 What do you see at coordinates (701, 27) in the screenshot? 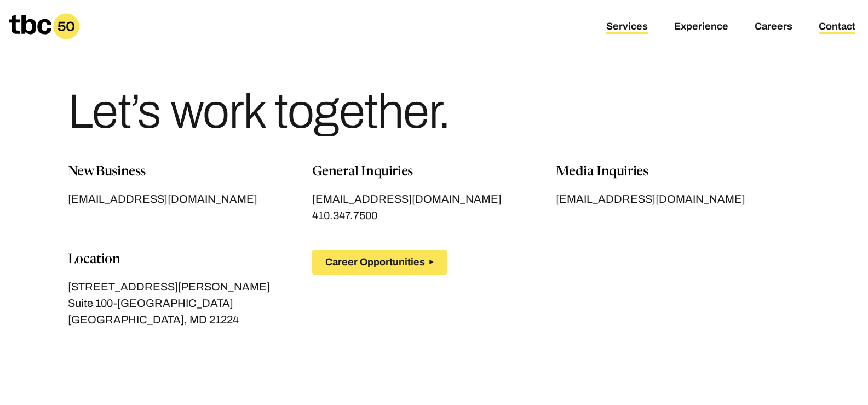
I see `a: Experience` at bounding box center [701, 27].